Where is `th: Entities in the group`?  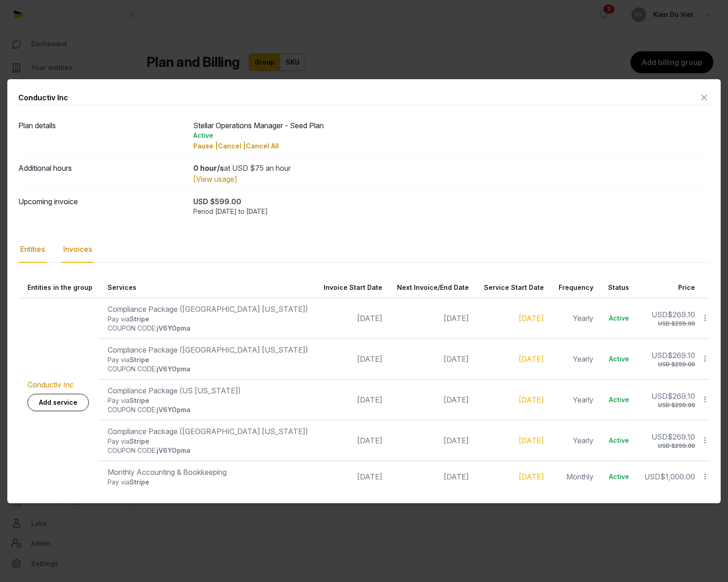
th: Entities in the group is located at coordinates (58, 287).